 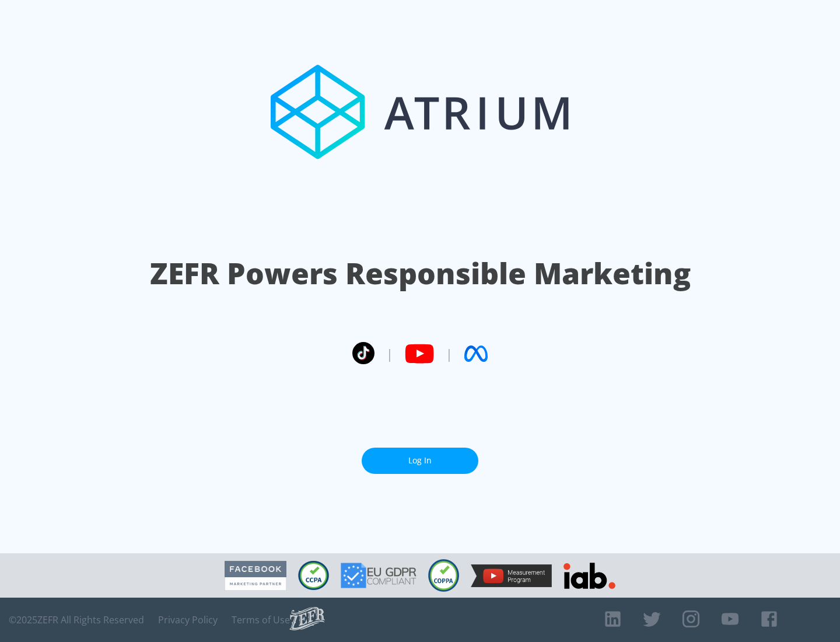 What do you see at coordinates (444, 576) in the screenshot?
I see `img: COPPA Compliant` at bounding box center [444, 576].